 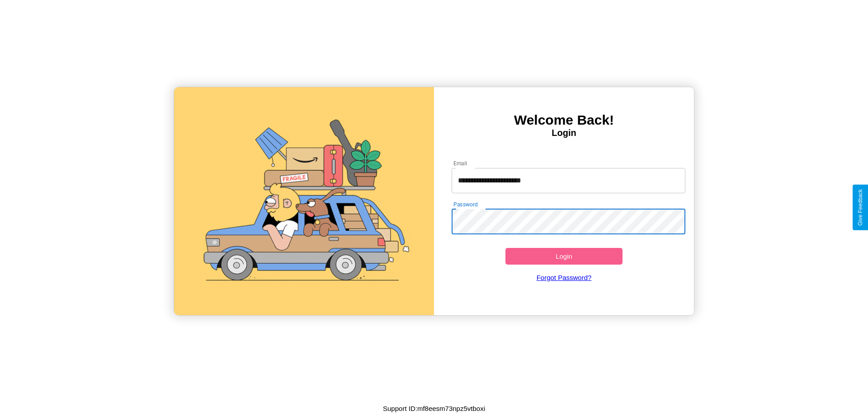 What do you see at coordinates (564, 256) in the screenshot?
I see `button: Login` at bounding box center [564, 256].